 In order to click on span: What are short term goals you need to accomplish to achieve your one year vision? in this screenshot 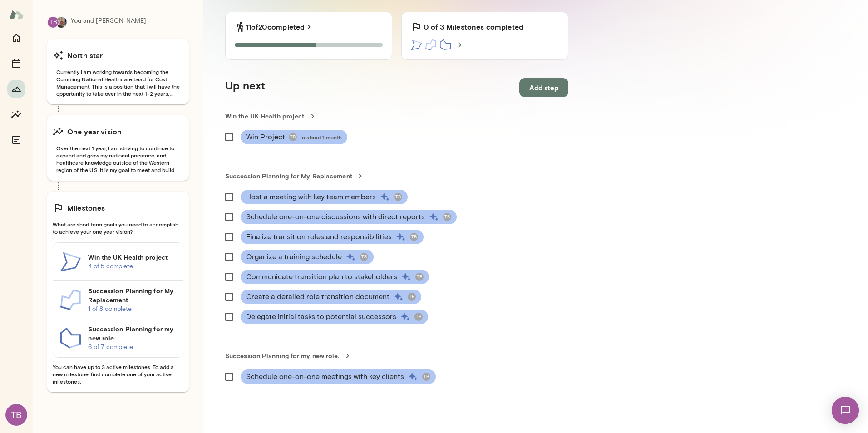, I will do `click(118, 228)`.